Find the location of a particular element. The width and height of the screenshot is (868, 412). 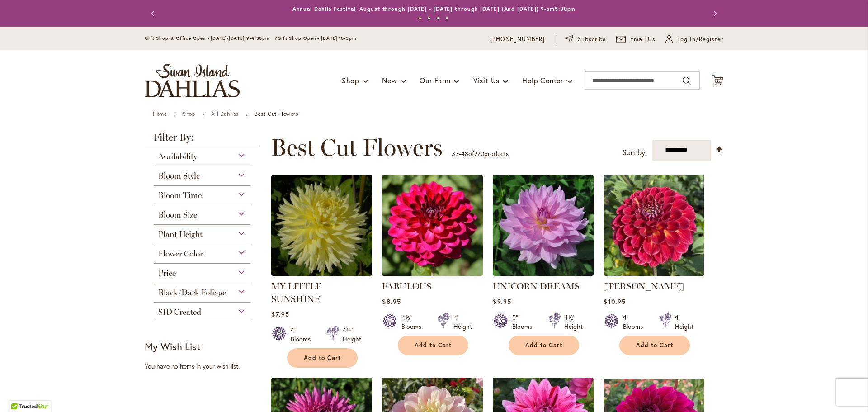

span: 270 is located at coordinates (479, 153).